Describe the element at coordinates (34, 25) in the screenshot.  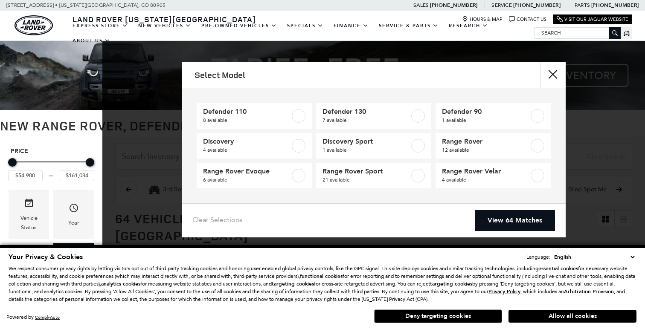
I see `img: Land Rover` at that location.